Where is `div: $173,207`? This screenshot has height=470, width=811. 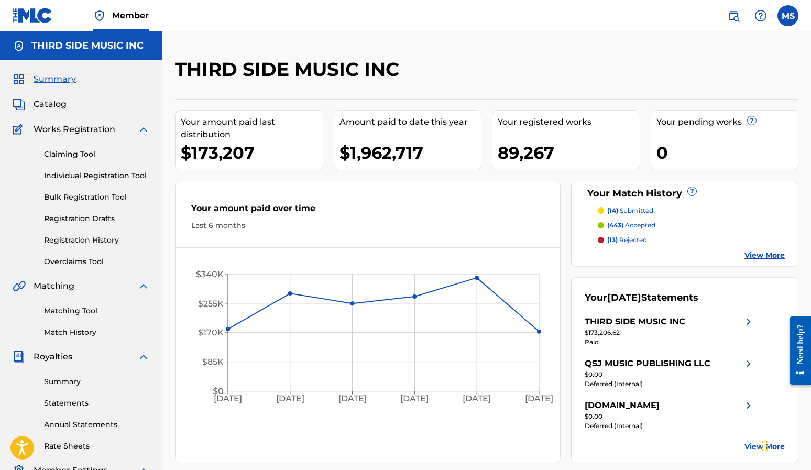 div: $173,207 is located at coordinates (251, 152).